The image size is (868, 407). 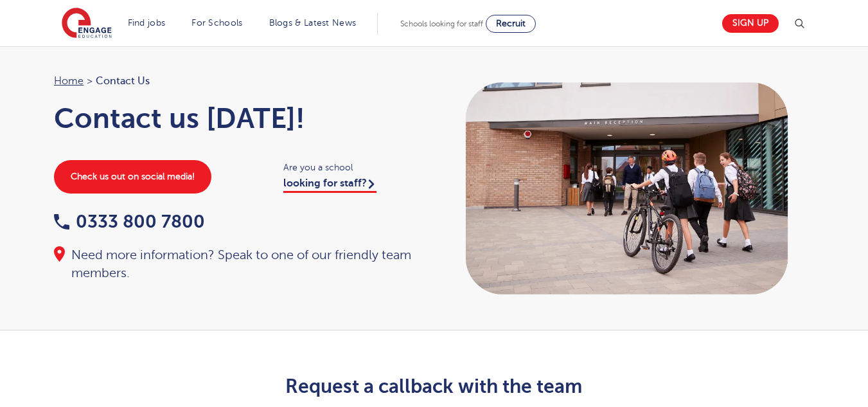 I want to click on span: Schools looking for staff, so click(x=441, y=24).